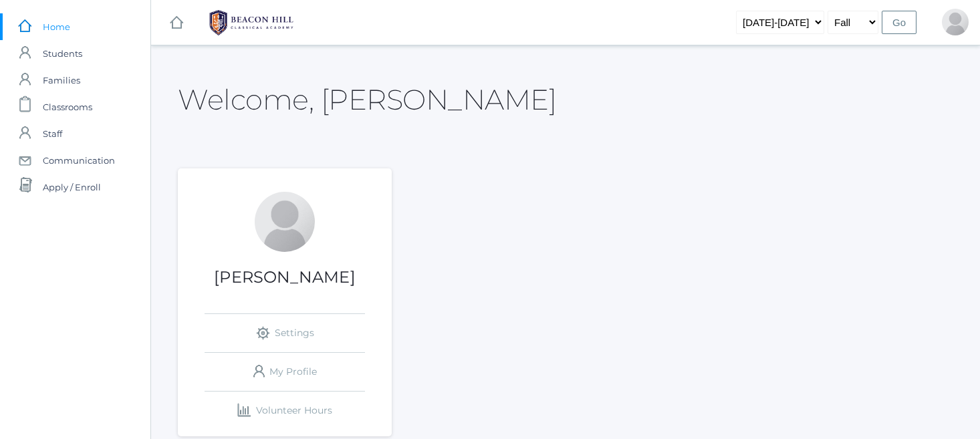  I want to click on span: Communication, so click(79, 161).